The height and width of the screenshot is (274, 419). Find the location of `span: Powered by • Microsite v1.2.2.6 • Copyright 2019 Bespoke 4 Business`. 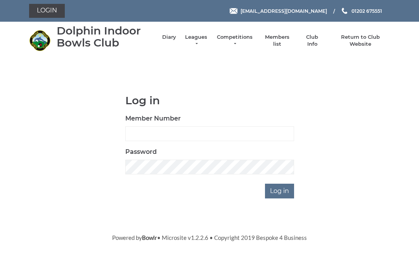

span: Powered by • Microsite v1.2.2.6 • Copyright 2019 Bespoke 4 Business is located at coordinates (209, 238).